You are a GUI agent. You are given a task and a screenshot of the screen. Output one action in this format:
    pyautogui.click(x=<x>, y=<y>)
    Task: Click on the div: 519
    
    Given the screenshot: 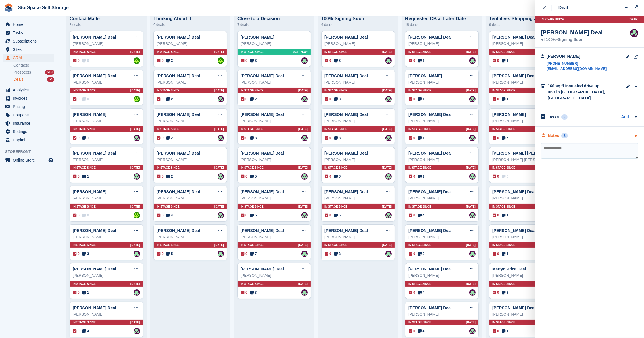 What is the action you would take?
    pyautogui.click(x=49, y=72)
    